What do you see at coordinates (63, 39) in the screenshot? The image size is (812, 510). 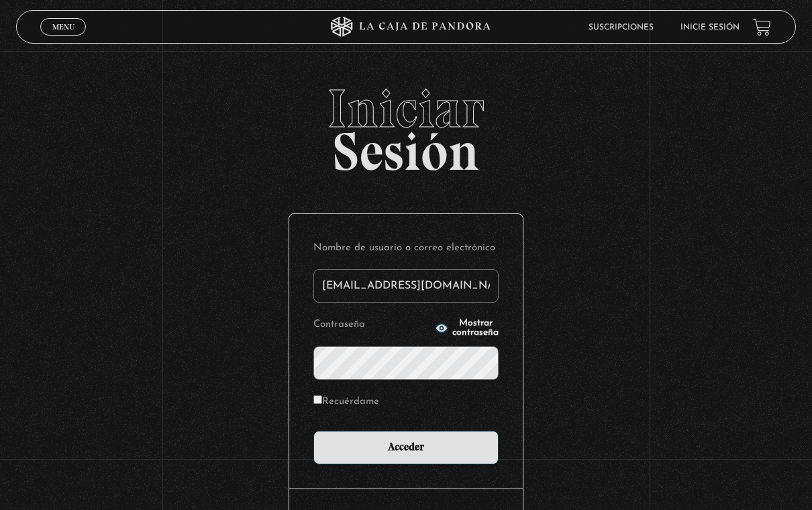 I see `span: Cerrar` at bounding box center [63, 39].